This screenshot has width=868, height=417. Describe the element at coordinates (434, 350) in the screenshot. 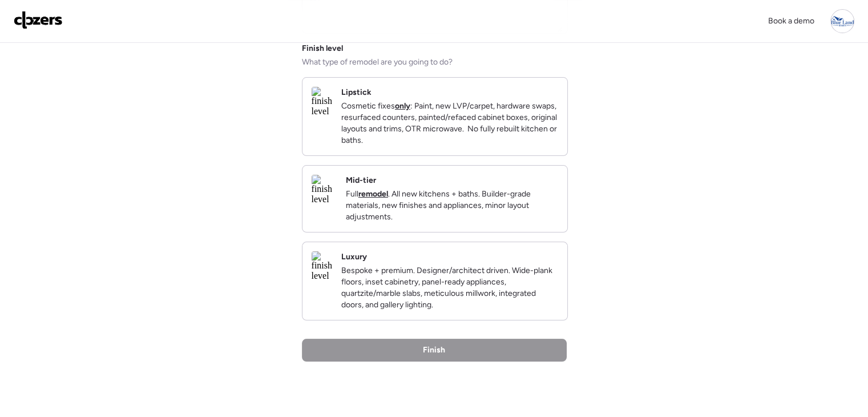

I see `span: Finish` at that location.